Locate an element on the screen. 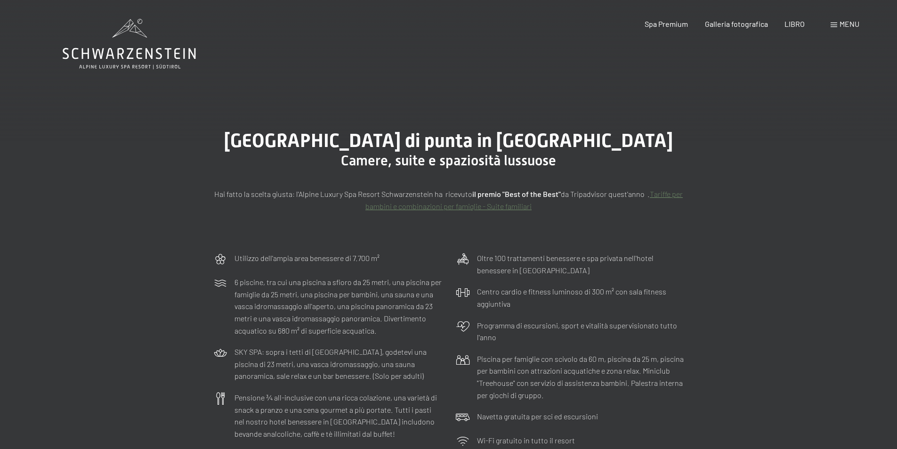 This screenshot has width=897, height=449. font: da Tripadvisor quest'anno . is located at coordinates (605, 193).